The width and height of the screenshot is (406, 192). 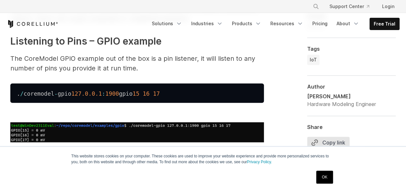 What do you see at coordinates (88, 94) in the screenshot?
I see `code: coremodel gpio gpio` at bounding box center [88, 94].